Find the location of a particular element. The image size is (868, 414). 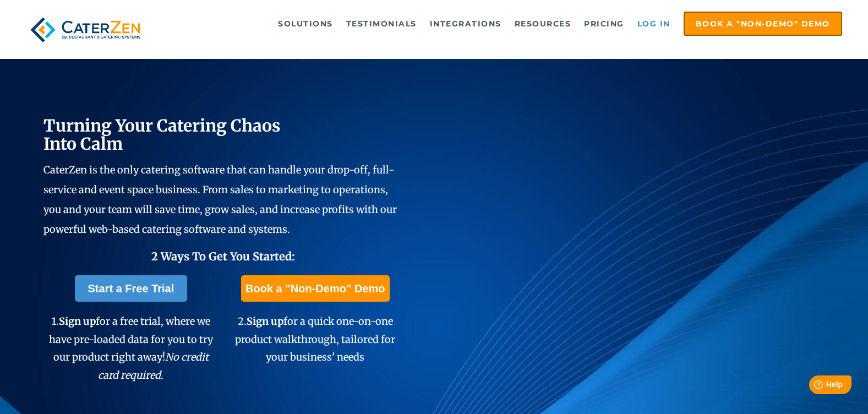

span: CaterZen is the only catering software that can handle your drop-off, full-service and event spac... is located at coordinates (220, 199).